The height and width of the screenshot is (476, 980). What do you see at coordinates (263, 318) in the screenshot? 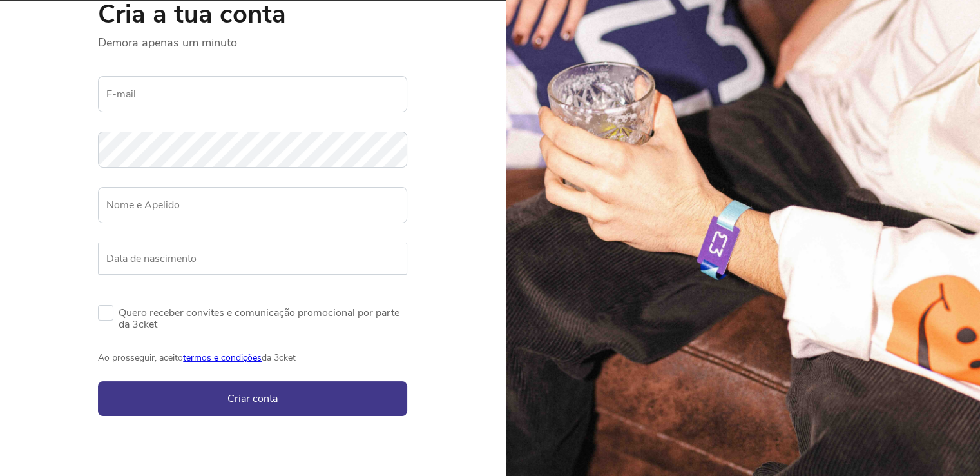
I see `span: Quero receber convites e comunicação promocional por parte da 3cket` at bounding box center [263, 318].